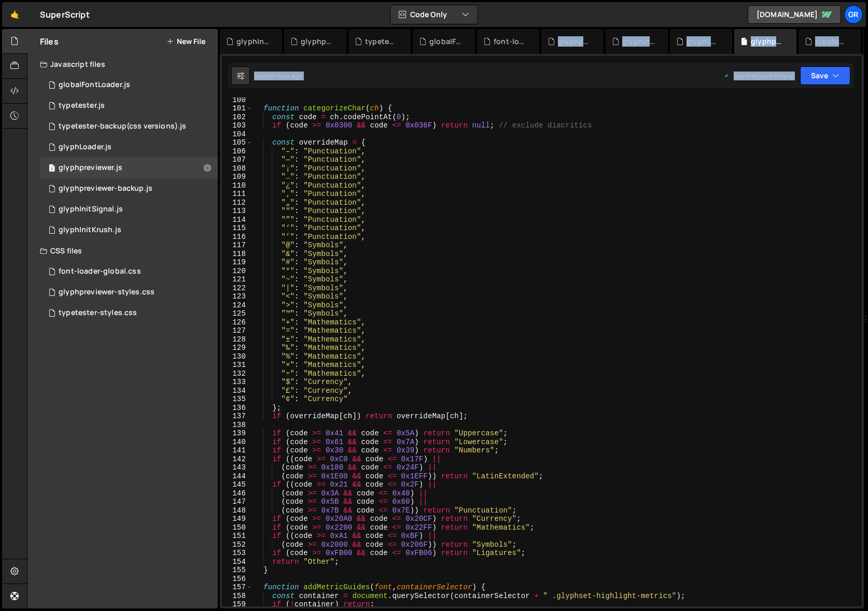 This screenshot has height=611, width=868. Describe the element at coordinates (237, 348) in the screenshot. I see `div: 129` at that location.